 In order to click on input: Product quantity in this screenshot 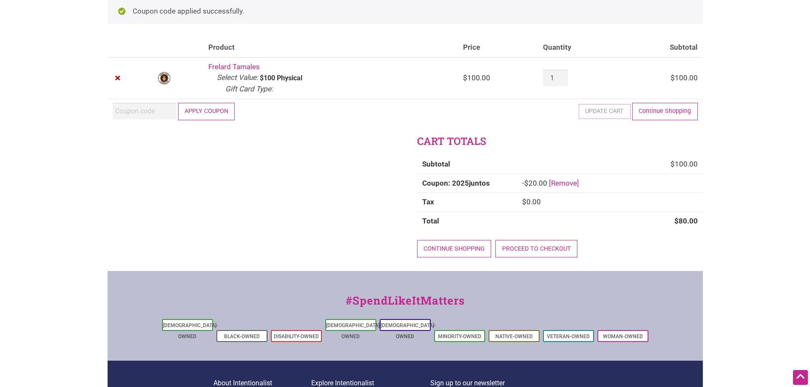, I will do `click(555, 78)`.